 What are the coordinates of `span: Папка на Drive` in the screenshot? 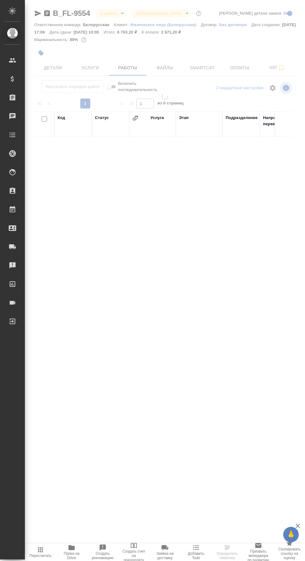 It's located at (72, 556).